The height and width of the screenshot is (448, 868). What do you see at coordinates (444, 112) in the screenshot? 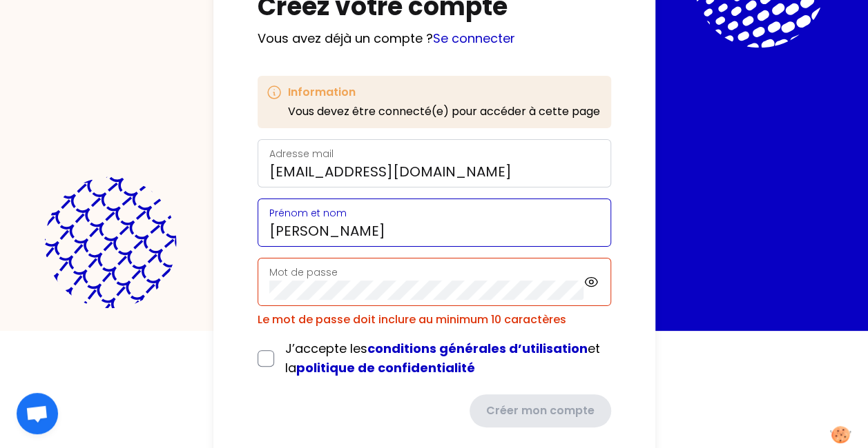
I see `p: Vous devez être connecté(e) pour accéder à cette page` at bounding box center [444, 112].